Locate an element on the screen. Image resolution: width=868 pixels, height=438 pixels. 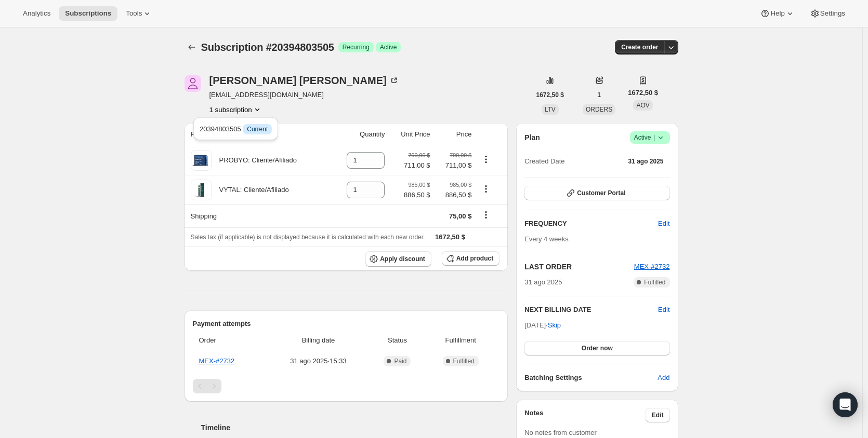
span: Paid is located at coordinates (400, 361).